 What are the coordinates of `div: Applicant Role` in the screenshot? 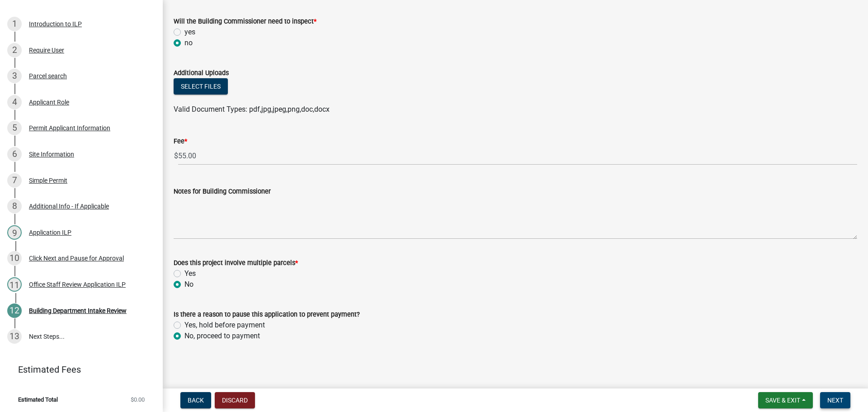 It's located at (49, 103).